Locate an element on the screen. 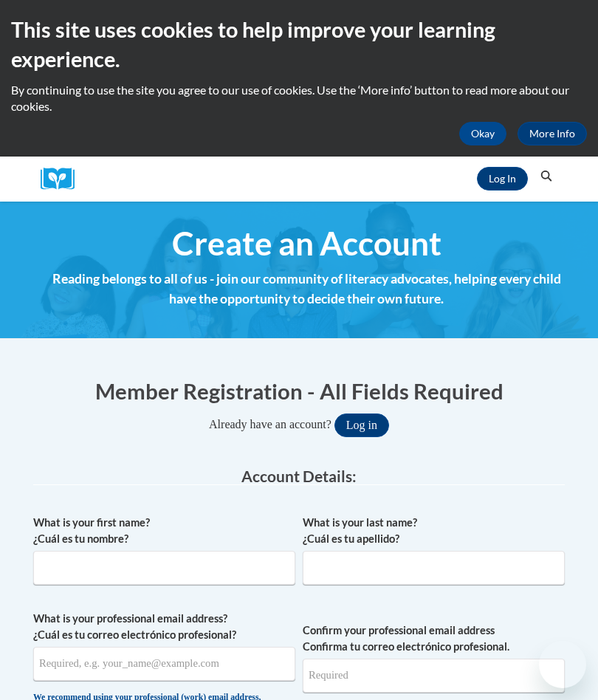 The height and width of the screenshot is (700, 598). label: What is your first name? ¿Cuál es tu nombre? is located at coordinates (164, 531).